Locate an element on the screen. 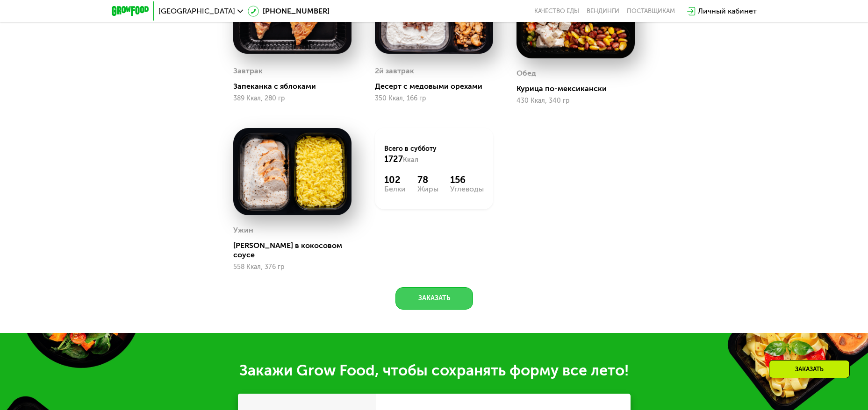 The height and width of the screenshot is (410, 868). div: Курица по-мексикански is located at coordinates (579, 89).